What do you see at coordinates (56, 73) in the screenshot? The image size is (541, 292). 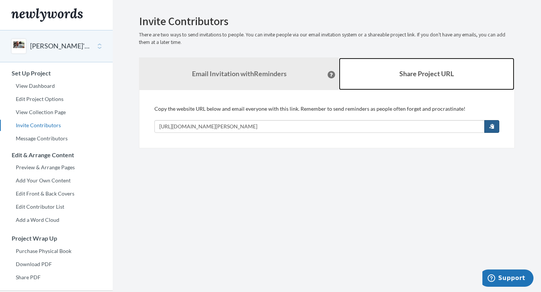 I see `h3: Set Up Project` at bounding box center [56, 73].